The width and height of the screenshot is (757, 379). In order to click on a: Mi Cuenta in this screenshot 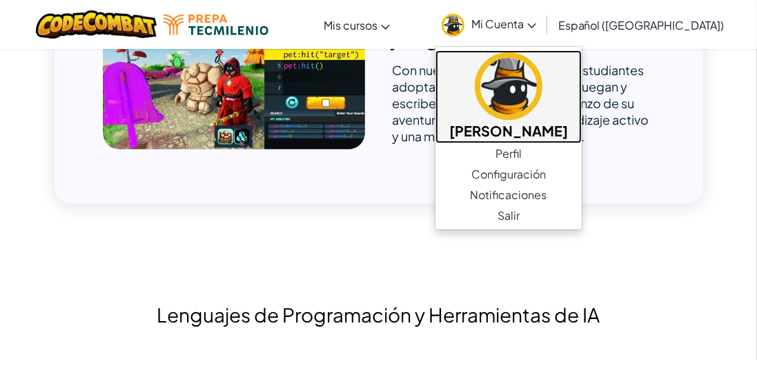, I will do `click(488, 24)`.